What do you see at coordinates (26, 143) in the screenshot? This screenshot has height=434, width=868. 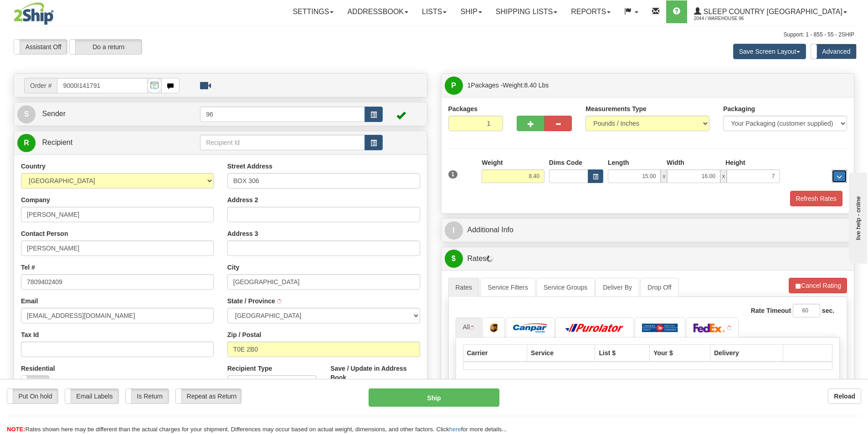 I see `span: R` at bounding box center [26, 143].